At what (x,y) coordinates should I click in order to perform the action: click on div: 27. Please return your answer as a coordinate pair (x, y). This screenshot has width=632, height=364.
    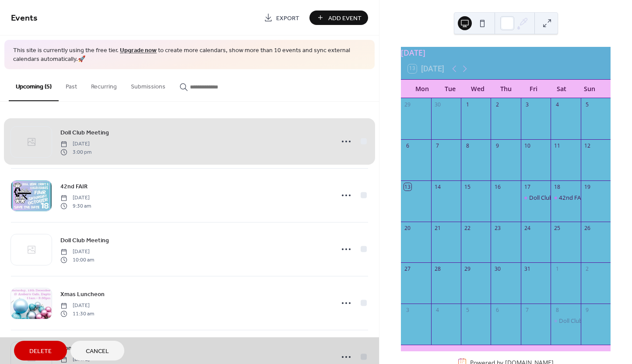
    Looking at the image, I should click on (407, 269).